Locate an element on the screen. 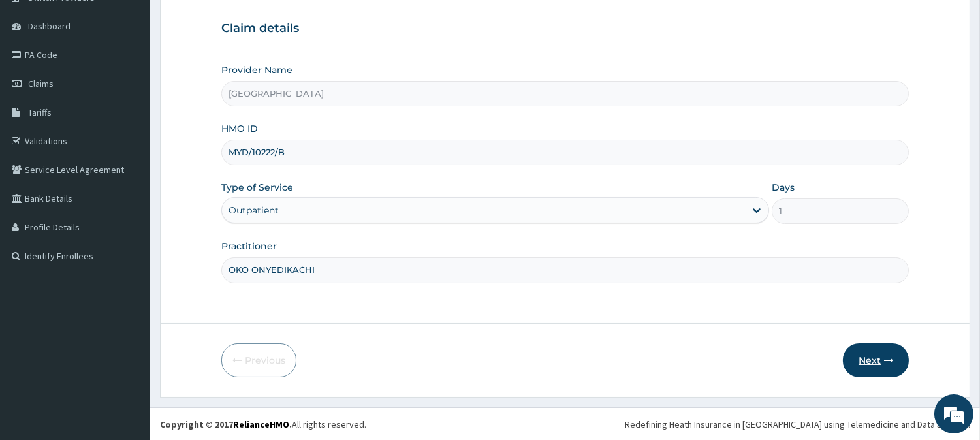 This screenshot has width=980, height=440. input: Enter HMO ID is located at coordinates (565, 152).